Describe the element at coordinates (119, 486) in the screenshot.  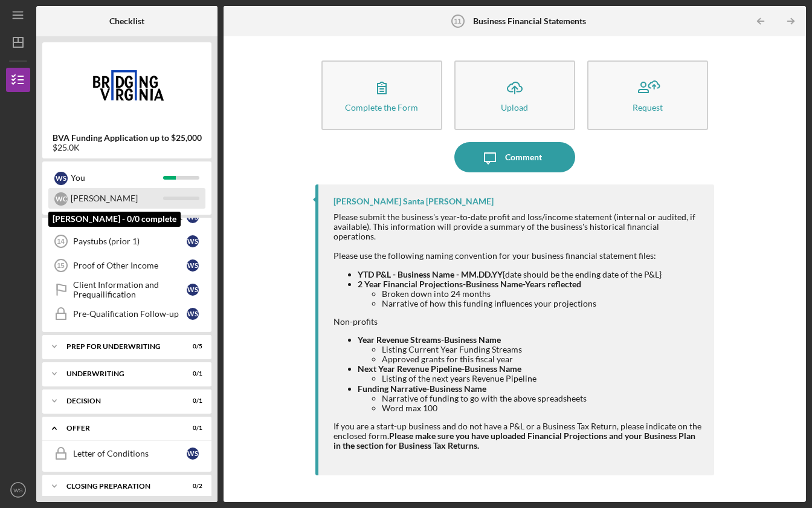
I see `div: Closing Preparation` at that location.